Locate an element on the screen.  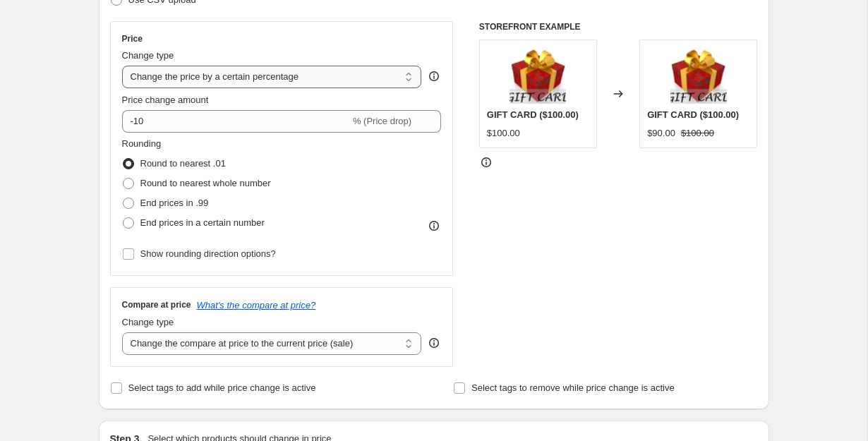
span: Show rounding direction options? is located at coordinates (208, 254).